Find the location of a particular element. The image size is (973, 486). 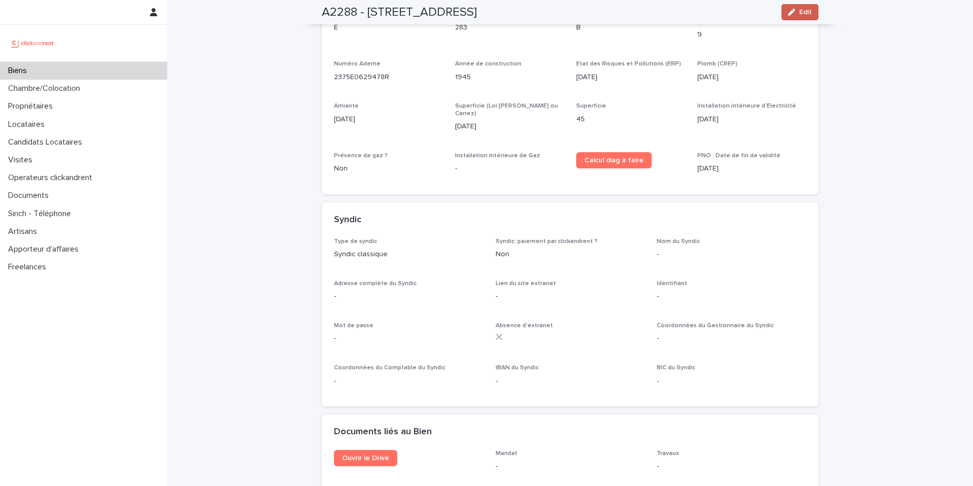

p: Biens is located at coordinates (19, 70).